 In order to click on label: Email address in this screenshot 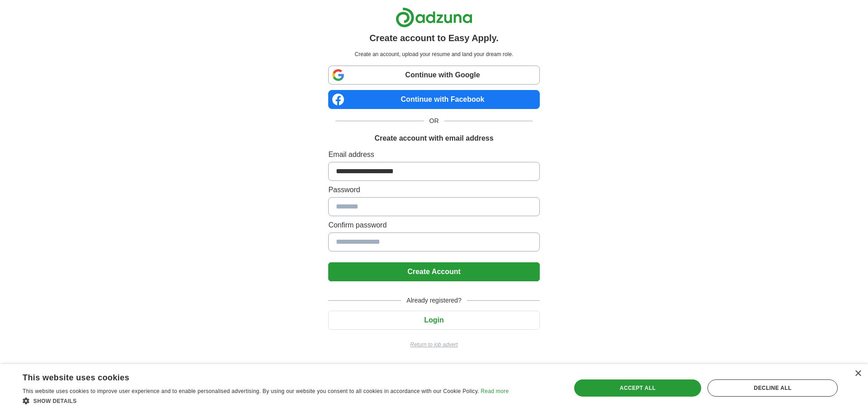, I will do `click(433, 155)`.